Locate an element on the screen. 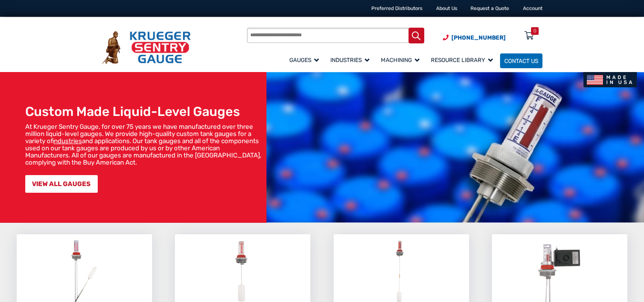 The width and height of the screenshot is (644, 302). span: Gauges is located at coordinates (304, 60).